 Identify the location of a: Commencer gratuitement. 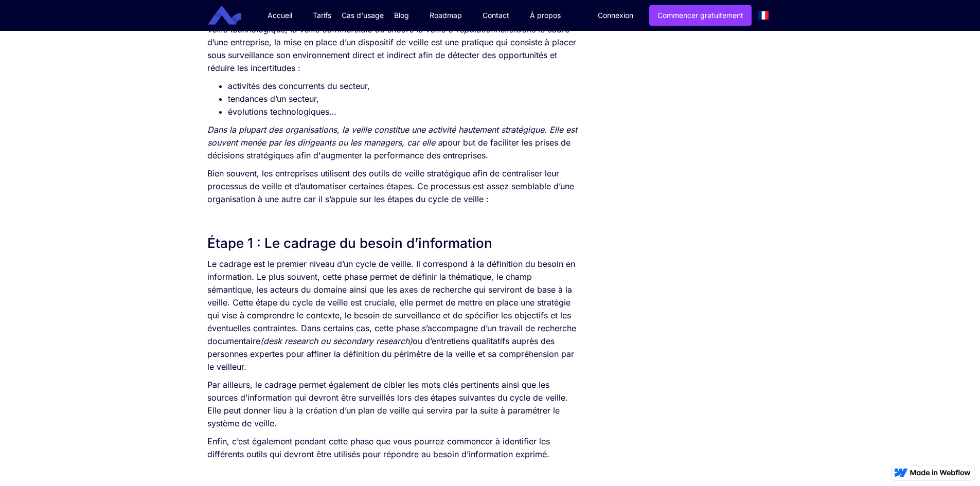
(700, 16).